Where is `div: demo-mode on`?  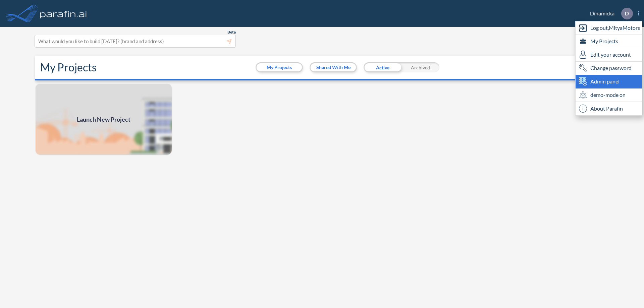 div: demo-mode on is located at coordinates (609, 95).